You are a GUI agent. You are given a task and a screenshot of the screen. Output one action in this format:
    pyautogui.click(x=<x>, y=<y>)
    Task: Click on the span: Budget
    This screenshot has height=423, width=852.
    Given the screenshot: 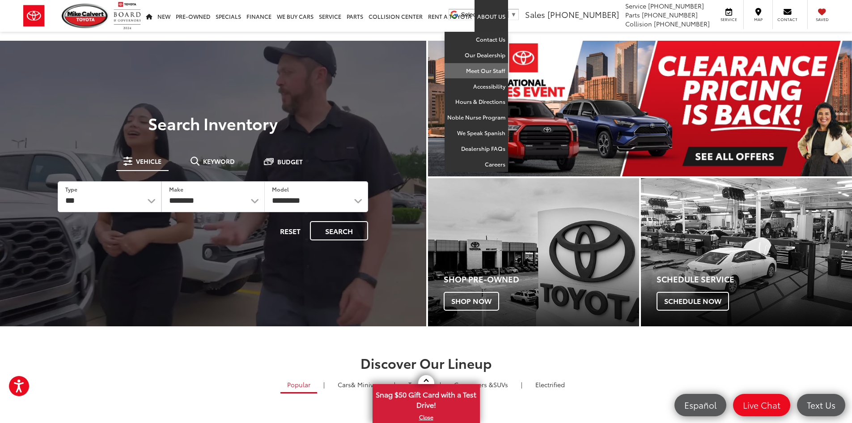 What is the action you would take?
    pyautogui.click(x=290, y=161)
    